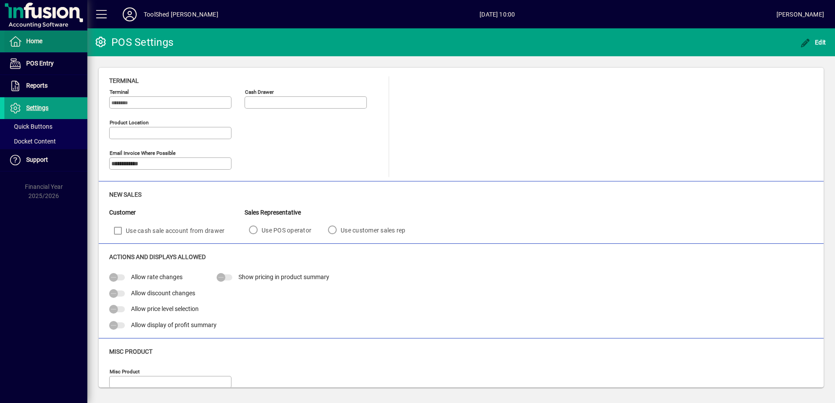 Image resolution: width=835 pixels, height=403 pixels. I want to click on span: Quick Buttons, so click(31, 127).